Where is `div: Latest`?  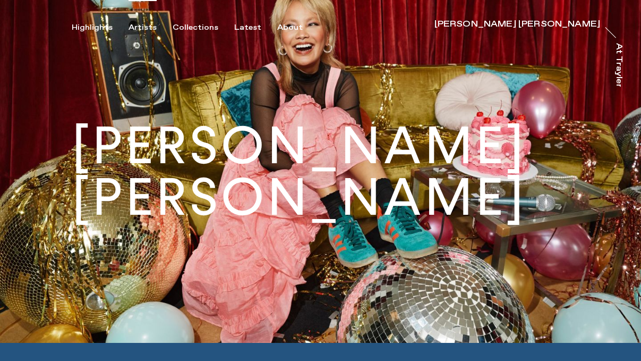
div: Latest is located at coordinates (247, 28).